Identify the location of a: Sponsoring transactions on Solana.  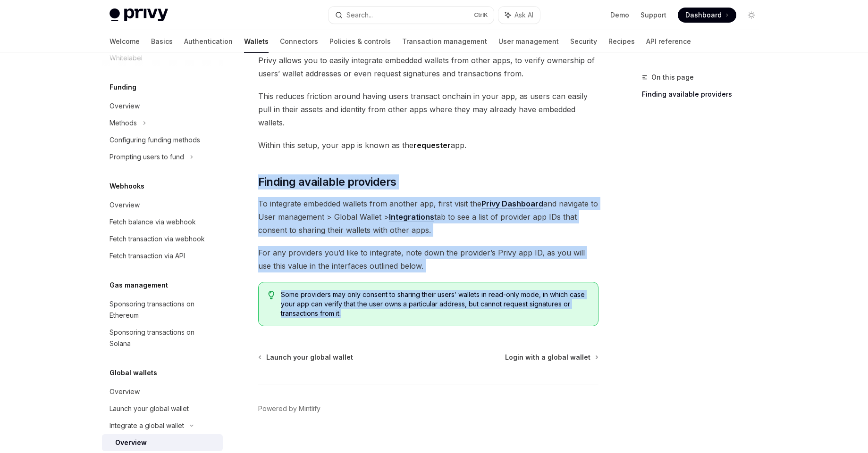
(163, 338).